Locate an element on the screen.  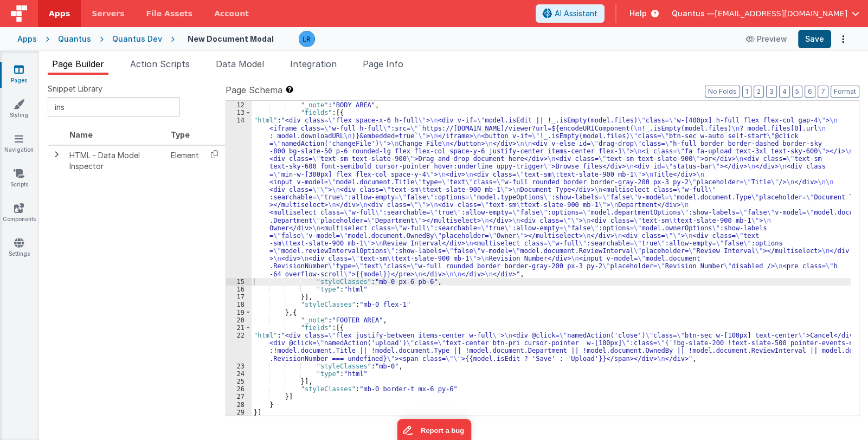
div: Apps is located at coordinates (27, 39).